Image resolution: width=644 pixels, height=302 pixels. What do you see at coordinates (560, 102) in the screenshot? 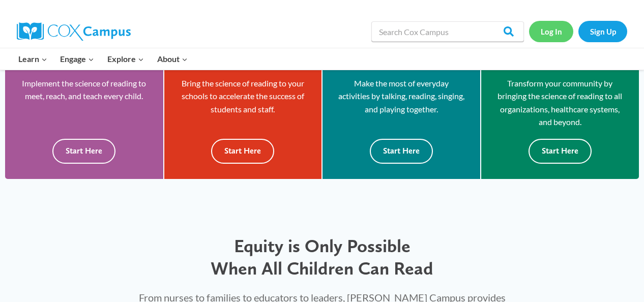
I see `p: Transform your community by bringing the science of reading to all organizations, healthcare syst...` at bounding box center [560, 102].